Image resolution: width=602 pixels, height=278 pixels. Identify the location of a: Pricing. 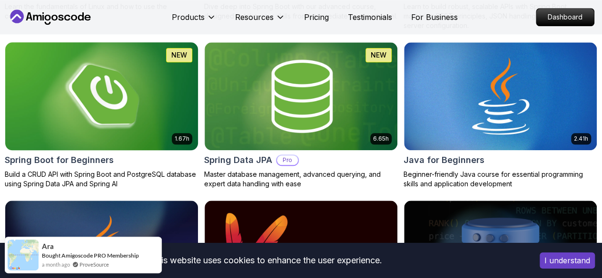
(316, 17).